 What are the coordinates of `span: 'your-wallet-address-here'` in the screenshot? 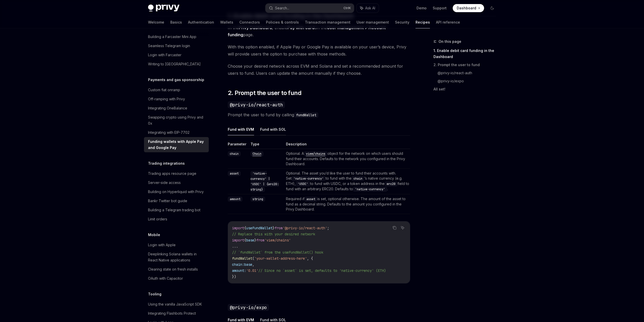 It's located at (281, 258).